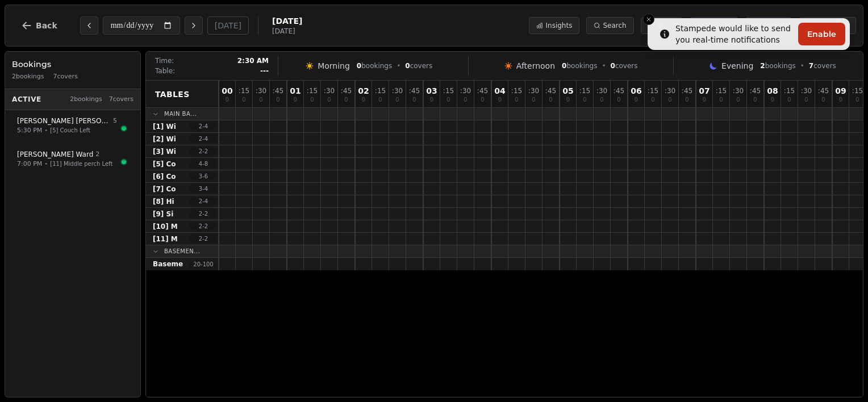  Describe the element at coordinates (164, 139) in the screenshot. I see `span: [2] Wi` at that location.